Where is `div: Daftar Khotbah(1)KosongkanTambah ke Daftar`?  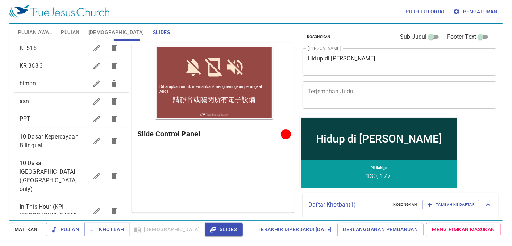 div: Daftar Khotbah(1)KosongkanTambah ke Daftar is located at coordinates (400, 205).